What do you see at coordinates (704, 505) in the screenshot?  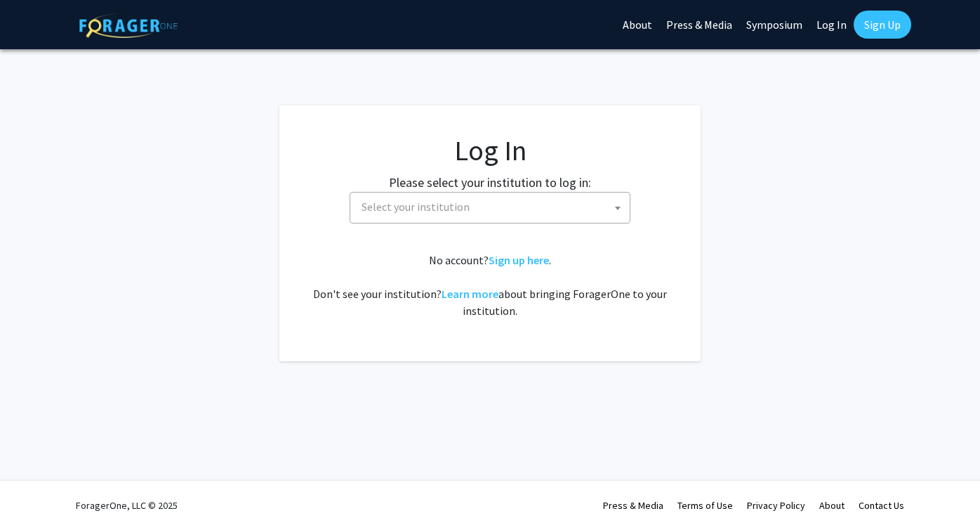 I see `a: Terms of Use` at bounding box center [704, 505].